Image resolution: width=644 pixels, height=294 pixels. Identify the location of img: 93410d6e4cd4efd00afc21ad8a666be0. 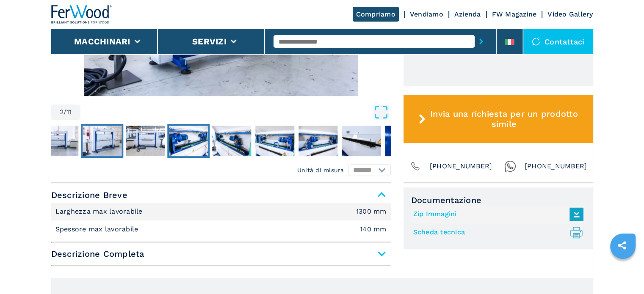
(361, 141).